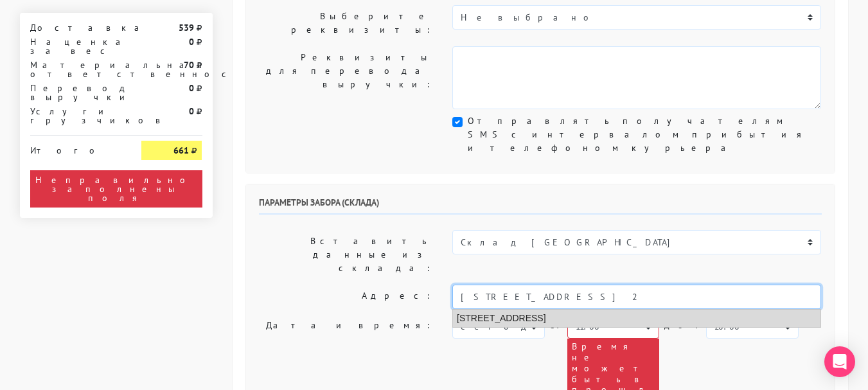 Image resolution: width=868 pixels, height=390 pixels. I want to click on div: Итого, so click(76, 148).